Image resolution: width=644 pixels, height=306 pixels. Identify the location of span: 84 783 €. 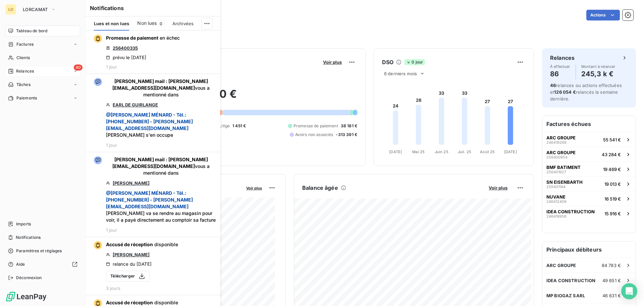
(611, 265).